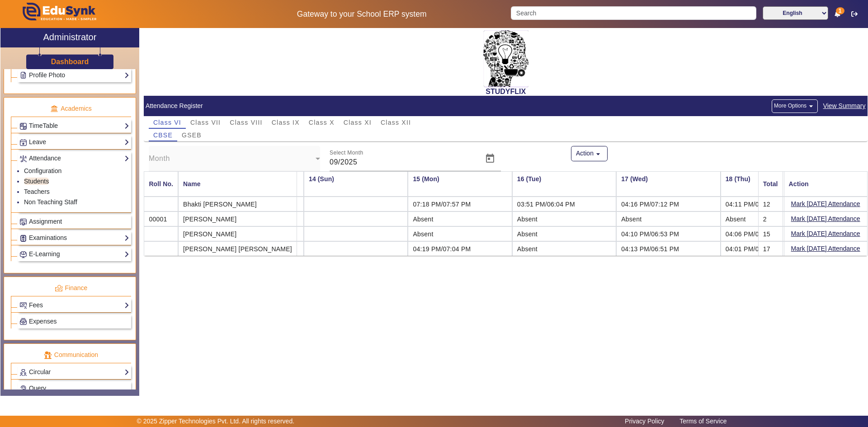  What do you see at coordinates (668, 248) in the screenshot?
I see `td: 04:13 PM/06:51 PM` at bounding box center [668, 248].